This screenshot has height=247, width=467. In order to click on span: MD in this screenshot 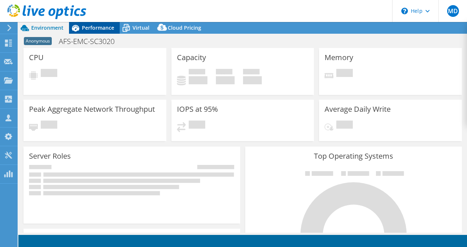, I will do `click(453, 11)`.